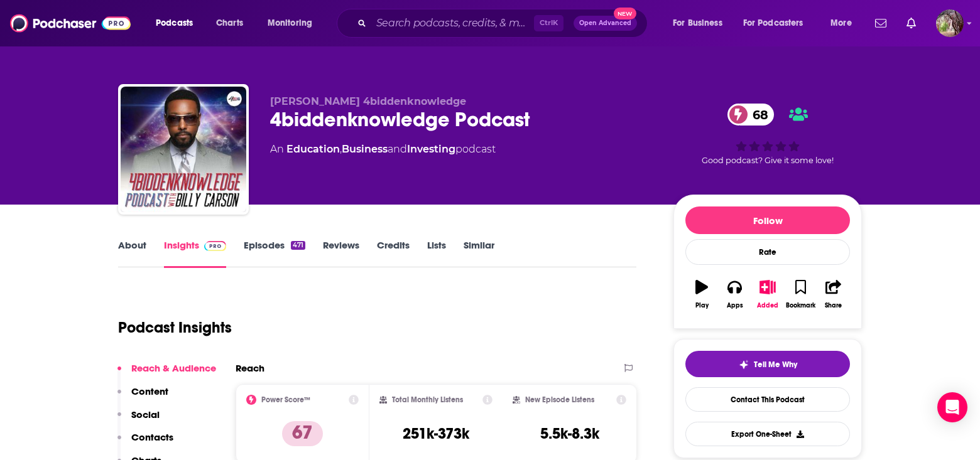  I want to click on img: User Profile, so click(949, 23).